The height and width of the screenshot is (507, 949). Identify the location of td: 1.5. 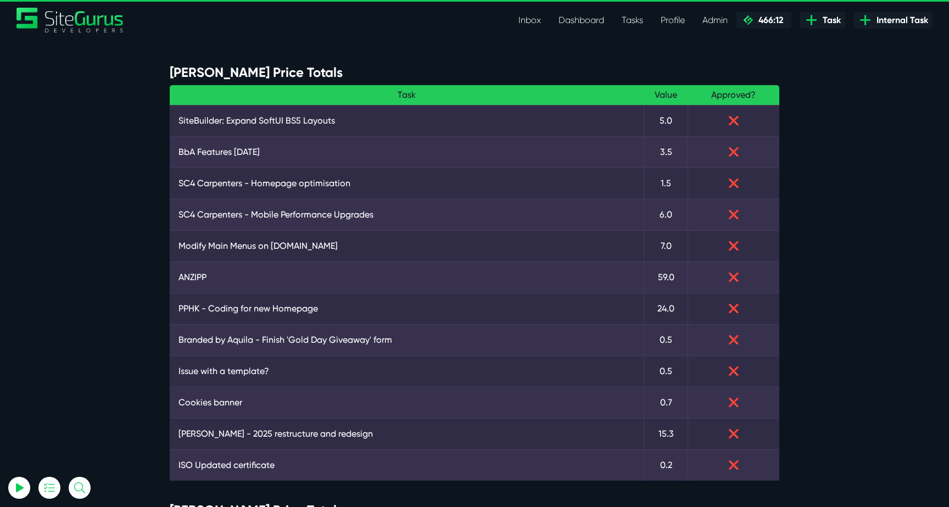
(666, 183).